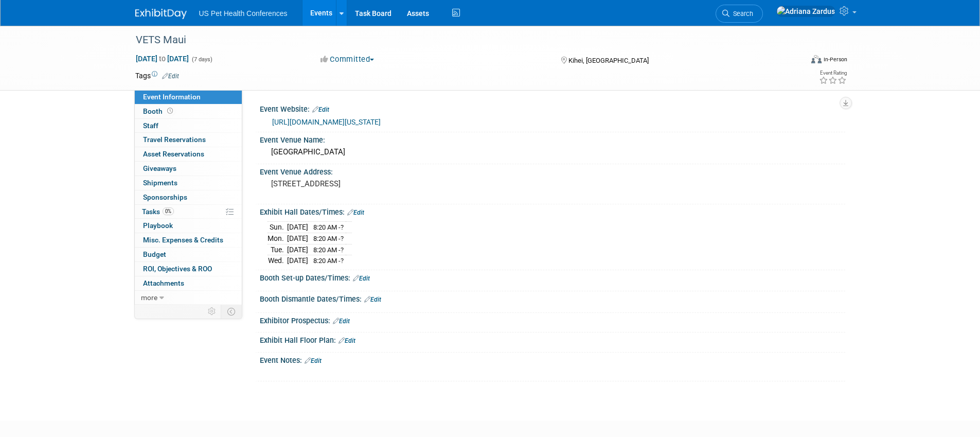 This screenshot has width=980, height=437. Describe the element at coordinates (277, 228) in the screenshot. I see `td: Sun.` at that location.